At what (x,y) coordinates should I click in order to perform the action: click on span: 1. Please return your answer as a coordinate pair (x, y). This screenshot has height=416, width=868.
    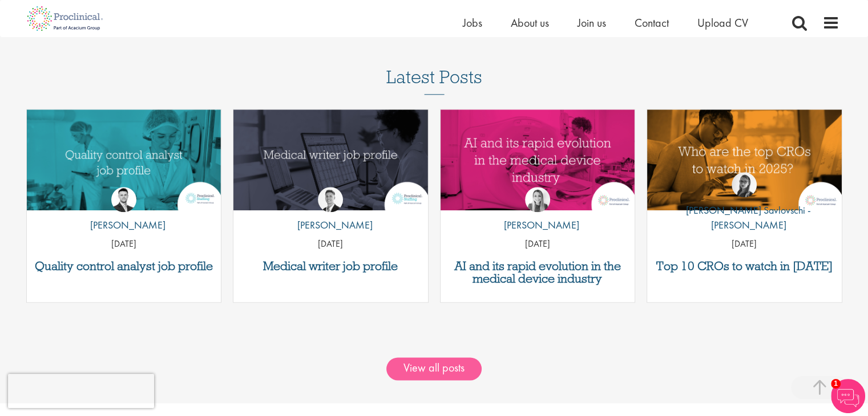
    Looking at the image, I should click on (835, 384).